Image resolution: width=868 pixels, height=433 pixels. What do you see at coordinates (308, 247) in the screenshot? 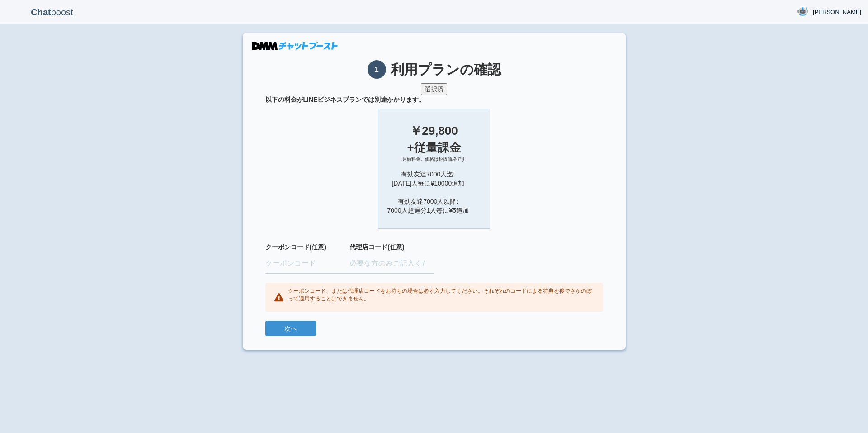
I see `label: クーポンコード(任意)` at bounding box center [308, 247].